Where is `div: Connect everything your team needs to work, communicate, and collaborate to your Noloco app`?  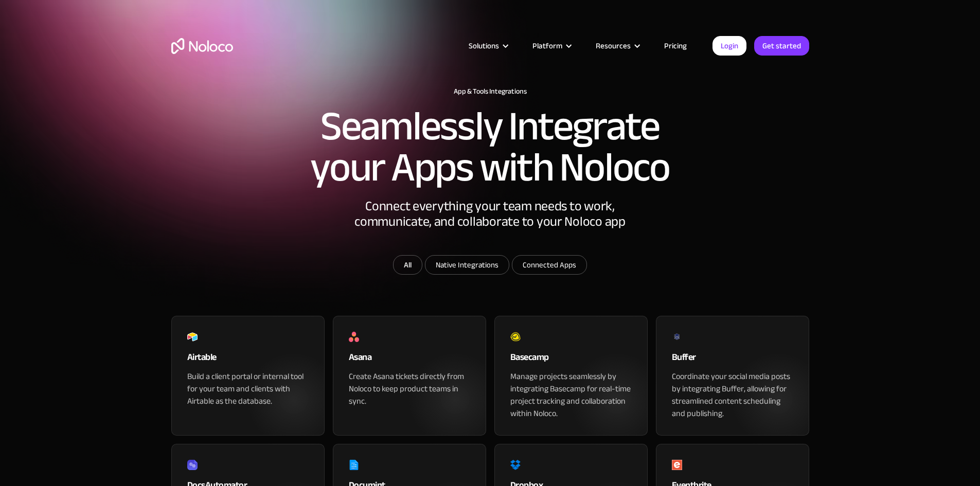
div: Connect everything your team needs to work, communicate, and collaborate to your Noloco app is located at coordinates (490, 227).